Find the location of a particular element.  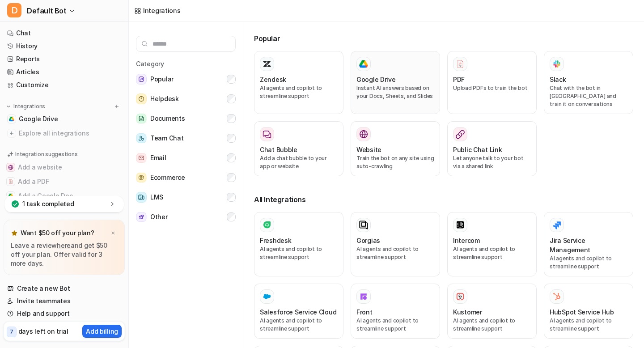

a: Help and support is located at coordinates (64, 313).